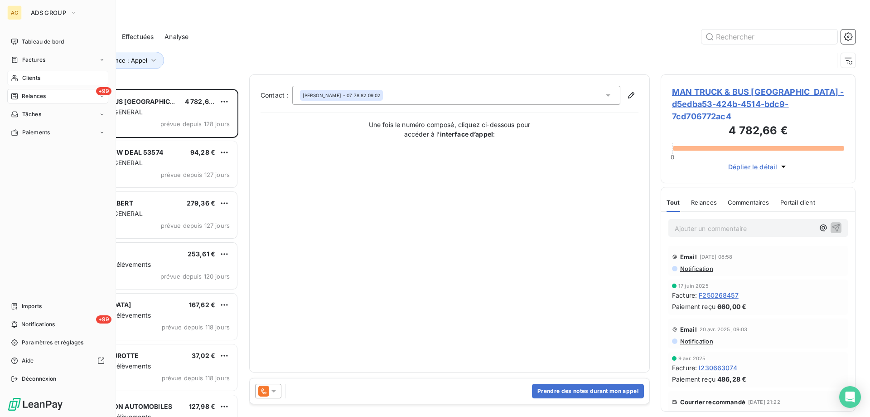  What do you see at coordinates (32, 114) in the screenshot?
I see `span: Tâches` at bounding box center [32, 114].